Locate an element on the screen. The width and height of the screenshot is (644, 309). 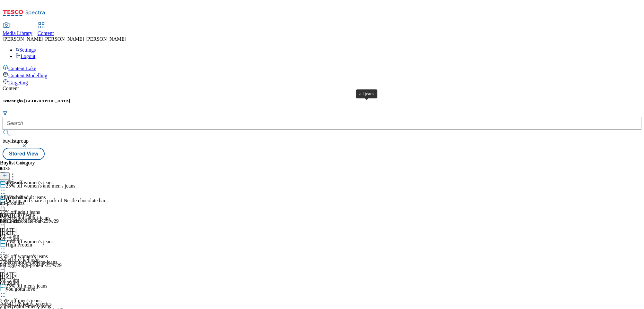
div: 25% off adult jeans is located at coordinates (26, 198).